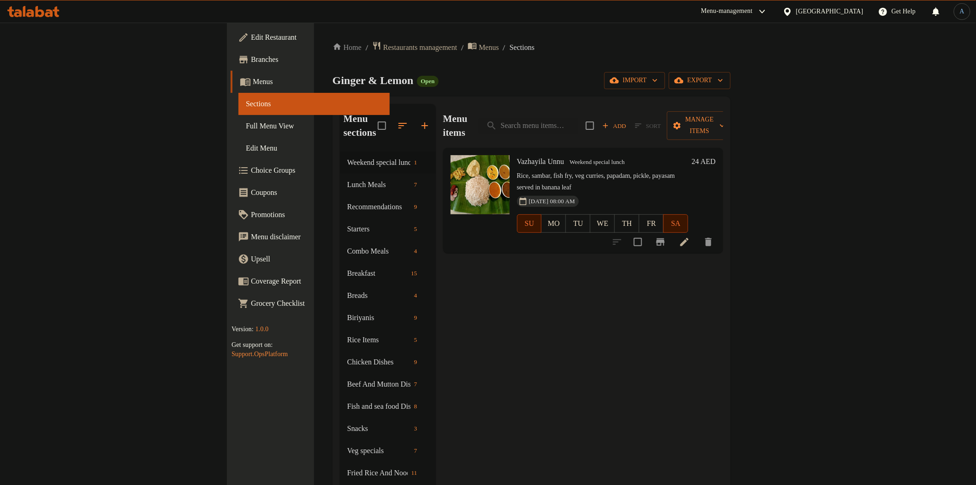 Image resolution: width=976 pixels, height=485 pixels. What do you see at coordinates (252, 344) in the screenshot?
I see `span: Get support on:` at bounding box center [252, 344].